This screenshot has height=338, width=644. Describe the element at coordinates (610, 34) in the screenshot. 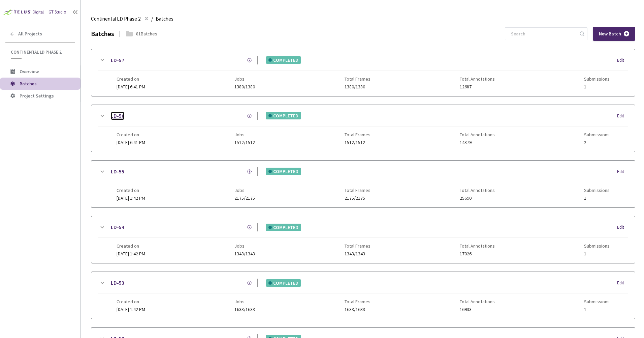

I see `span: New Batch` at that location.